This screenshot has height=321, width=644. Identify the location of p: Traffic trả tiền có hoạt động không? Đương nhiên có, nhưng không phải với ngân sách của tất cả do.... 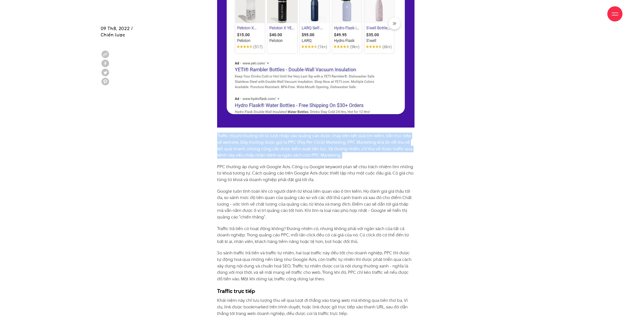
(316, 235).